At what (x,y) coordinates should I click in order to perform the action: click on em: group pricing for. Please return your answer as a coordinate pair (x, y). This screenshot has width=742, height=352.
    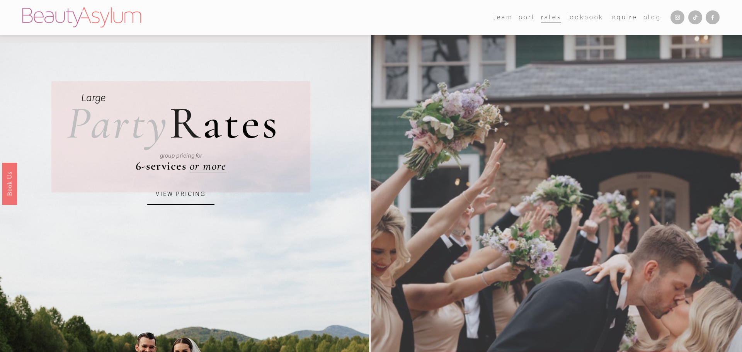
    Looking at the image, I should click on (181, 156).